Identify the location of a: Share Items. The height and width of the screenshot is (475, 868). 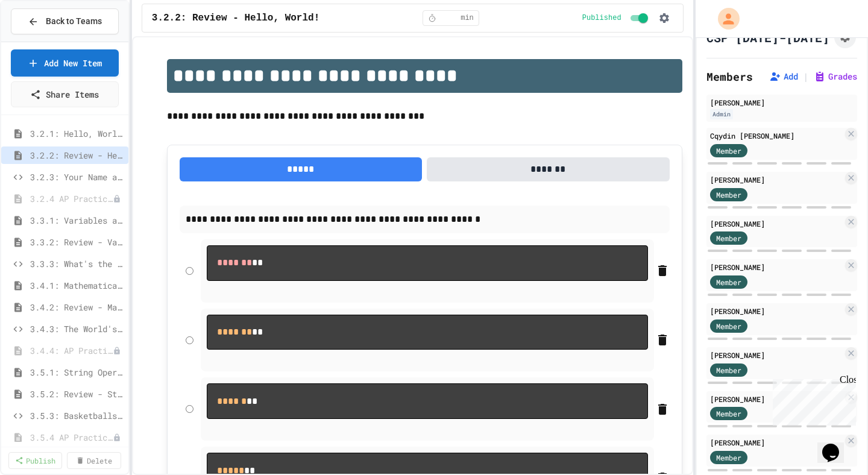
(64, 94).